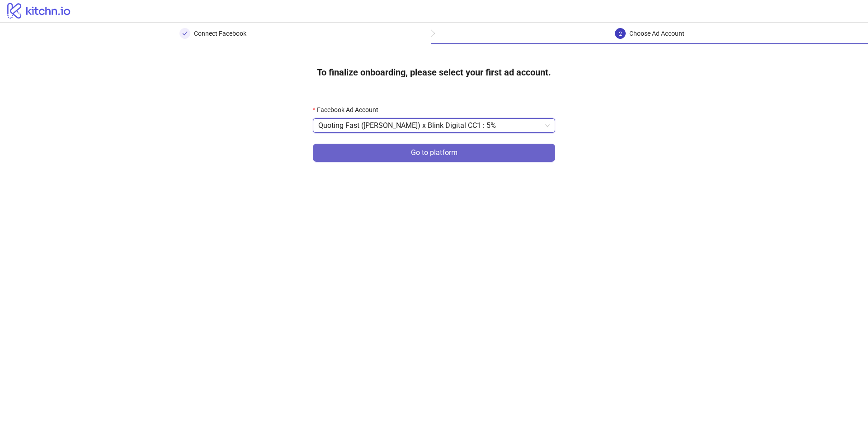 This screenshot has height=427, width=868. I want to click on button: Go to platform, so click(434, 153).